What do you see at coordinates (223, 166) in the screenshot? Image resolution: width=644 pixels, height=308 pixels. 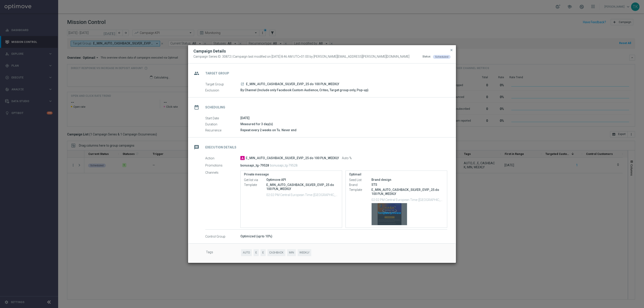 I see `label: Promotions` at bounding box center [223, 166].